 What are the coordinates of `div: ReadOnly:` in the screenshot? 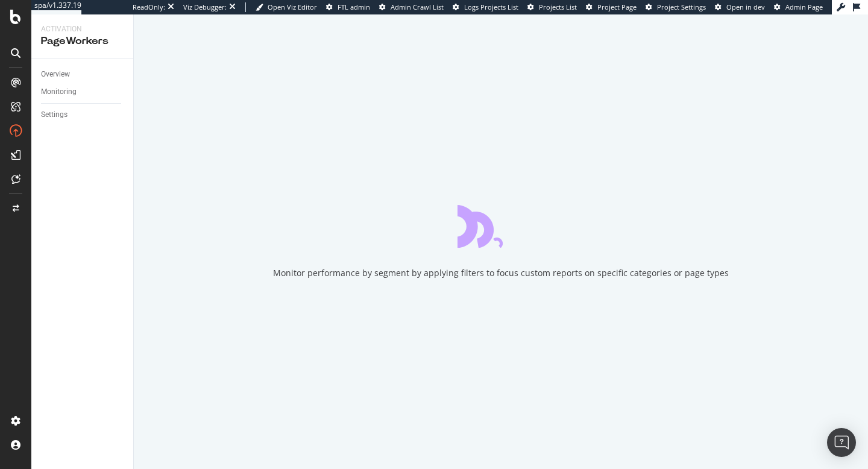 It's located at (149, 7).